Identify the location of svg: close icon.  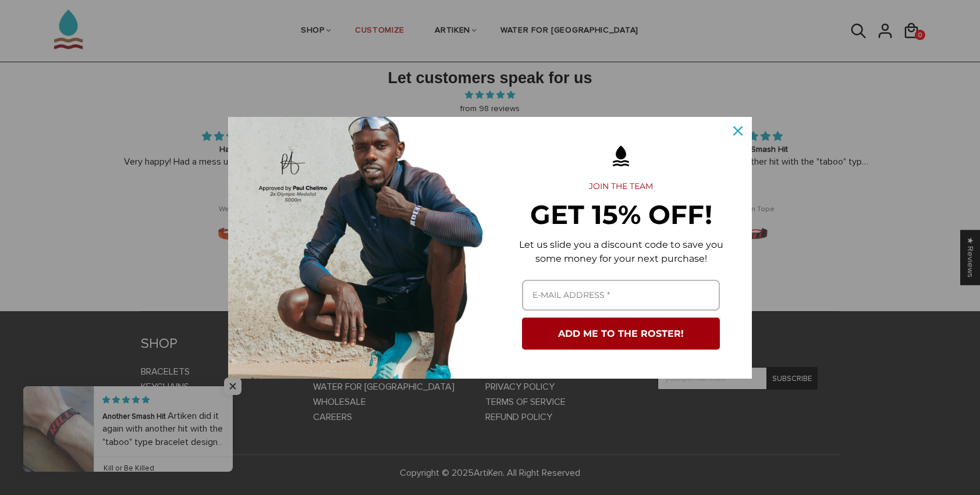
(738, 131).